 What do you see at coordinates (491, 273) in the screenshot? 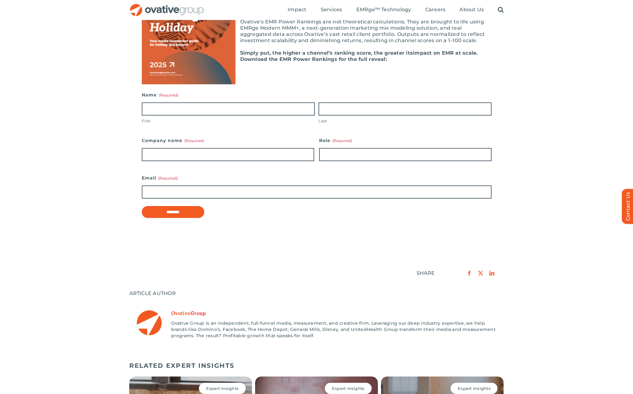
I see `a: LinkedIn` at bounding box center [491, 273].